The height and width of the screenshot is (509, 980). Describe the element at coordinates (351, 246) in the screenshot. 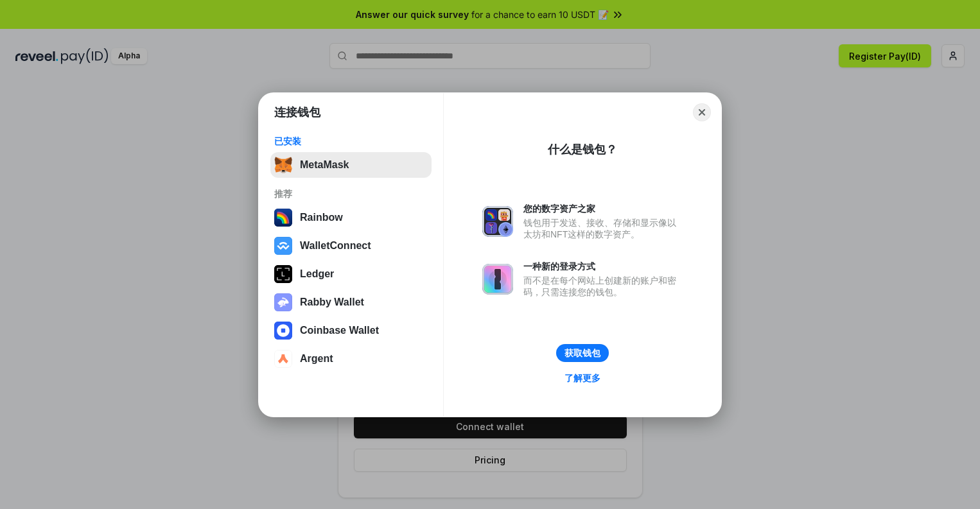

I see `button: WalletConnect` at that location.